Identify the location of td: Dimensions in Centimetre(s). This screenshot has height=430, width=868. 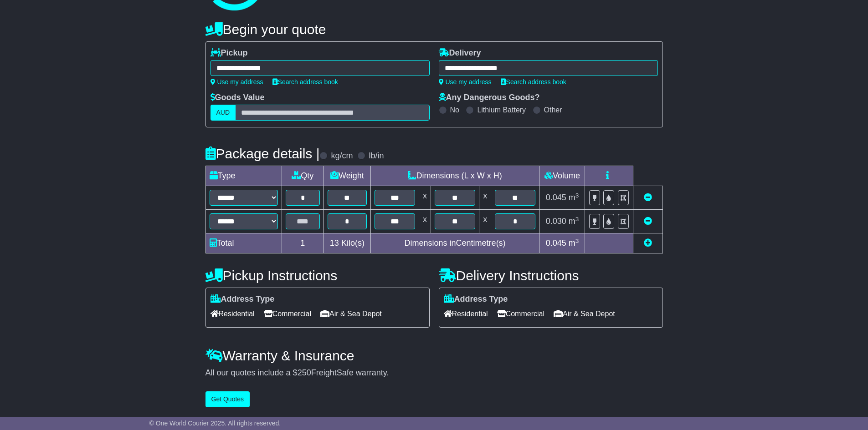
(455, 244).